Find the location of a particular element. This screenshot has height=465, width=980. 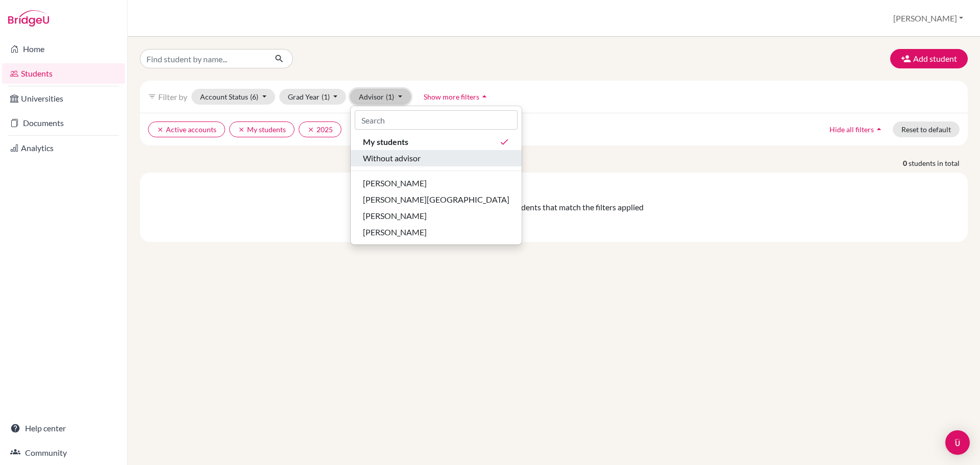

a: Analytics is located at coordinates (64, 148).